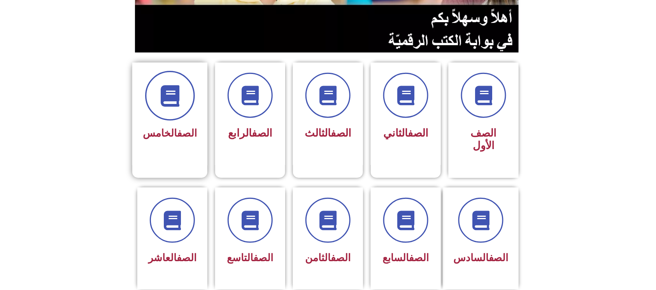  What do you see at coordinates (250, 258) in the screenshot?
I see `span: التاسع` at bounding box center [250, 258].